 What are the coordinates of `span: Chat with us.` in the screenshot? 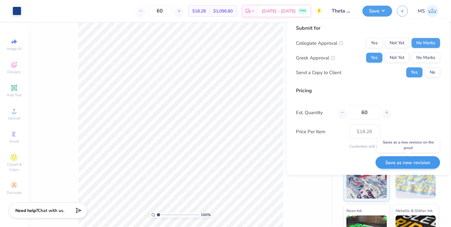 It's located at (51, 211).